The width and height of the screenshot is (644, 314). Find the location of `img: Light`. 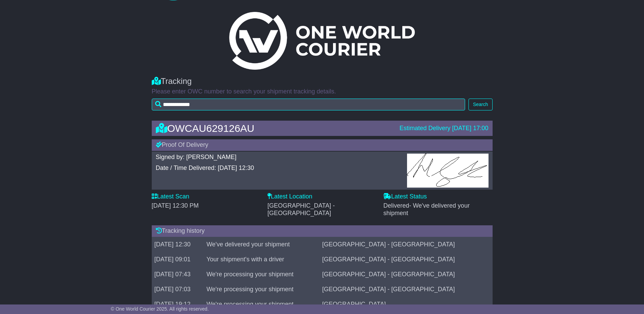

img: Light is located at coordinates (322, 41).